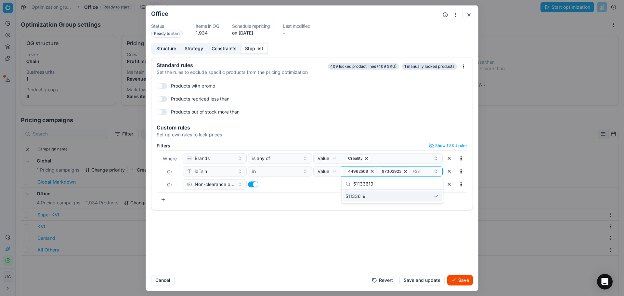  Describe the element at coordinates (358, 171) in the screenshot. I see `span: 44962508` at that location.